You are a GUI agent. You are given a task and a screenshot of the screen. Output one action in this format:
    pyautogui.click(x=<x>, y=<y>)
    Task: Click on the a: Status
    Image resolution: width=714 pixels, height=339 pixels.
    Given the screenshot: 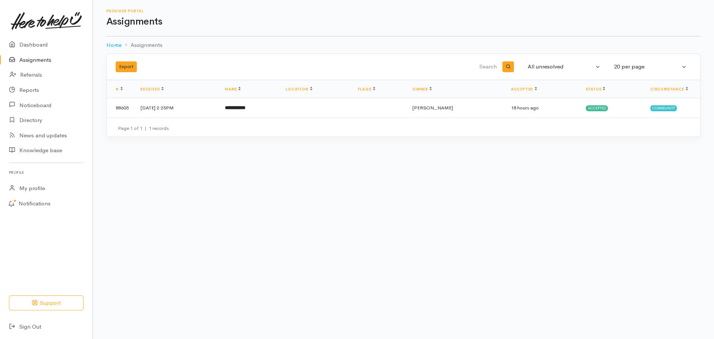 What is the action you would take?
    pyautogui.click(x=595, y=89)
    